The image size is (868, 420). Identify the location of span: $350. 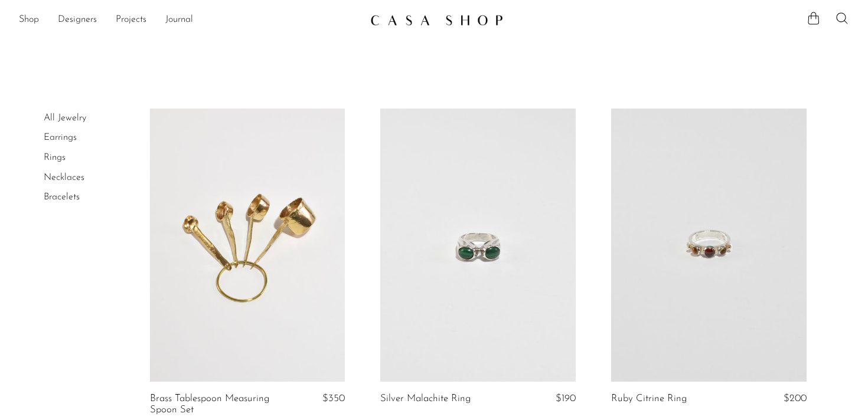
(334, 399).